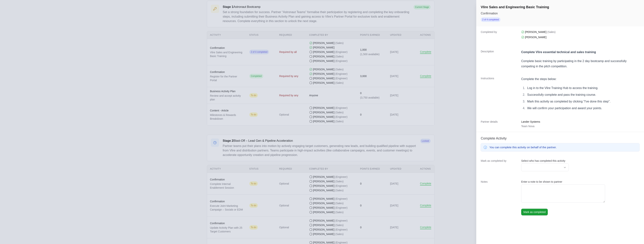 This screenshot has width=644, height=244. What do you see at coordinates (534, 212) in the screenshot?
I see `span: Mark as completed` at bounding box center [534, 212].